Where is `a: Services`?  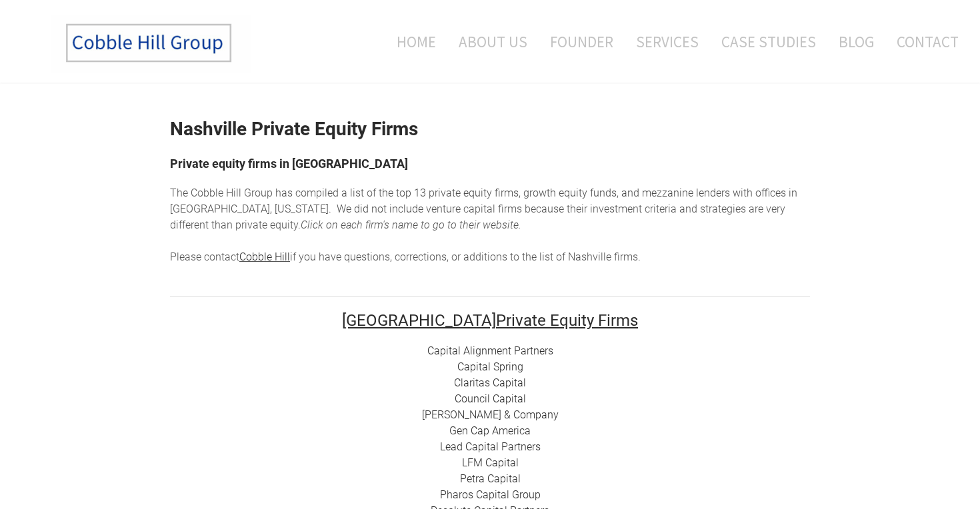 a: Services is located at coordinates (668, 41).